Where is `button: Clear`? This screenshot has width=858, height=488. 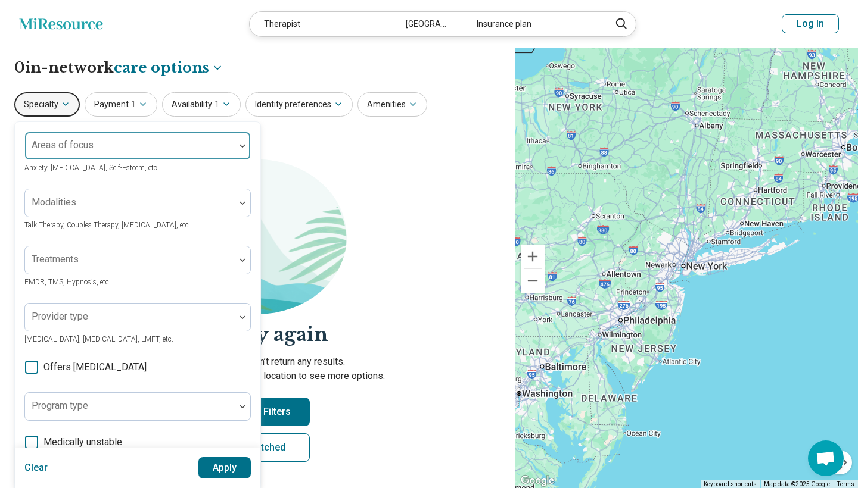 button: Clear is located at coordinates (36, 468).